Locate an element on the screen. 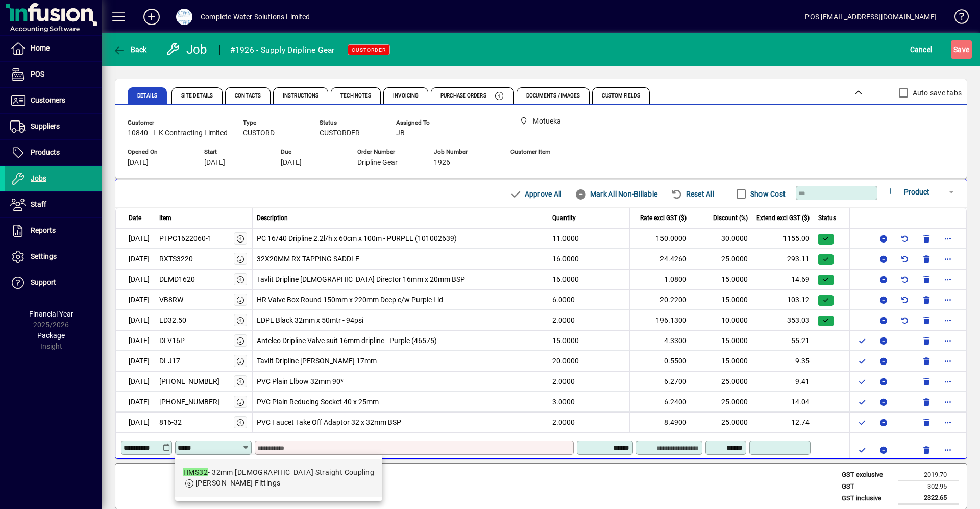  span: Job Number is located at coordinates (464, 151).